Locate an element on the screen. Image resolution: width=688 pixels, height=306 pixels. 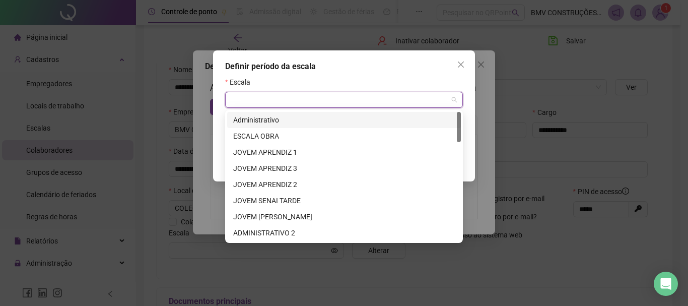
div: Administrativo is located at coordinates (344, 120).